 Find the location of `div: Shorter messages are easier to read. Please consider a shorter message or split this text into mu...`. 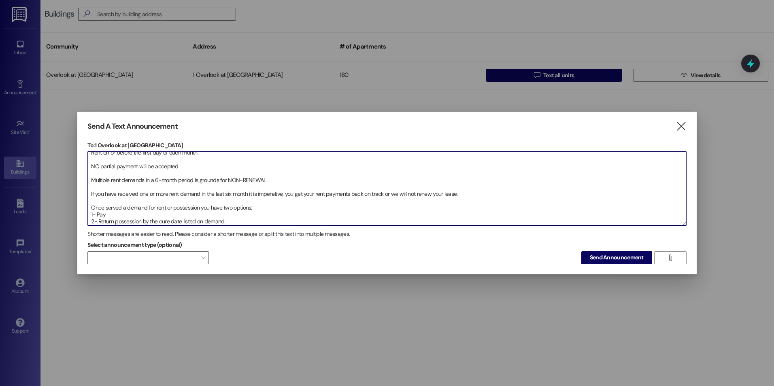

div: Shorter messages are easier to read. Please consider a shorter message or split this text into mu... is located at coordinates (387, 234).